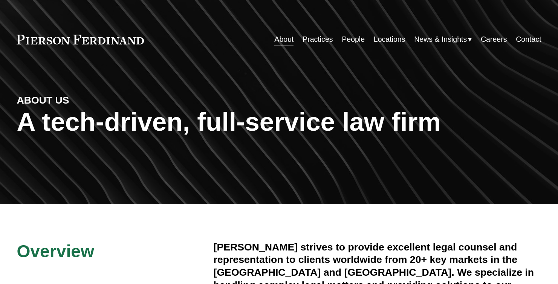 This screenshot has height=284, width=558. What do you see at coordinates (284, 39) in the screenshot?
I see `a: About` at bounding box center [284, 39].